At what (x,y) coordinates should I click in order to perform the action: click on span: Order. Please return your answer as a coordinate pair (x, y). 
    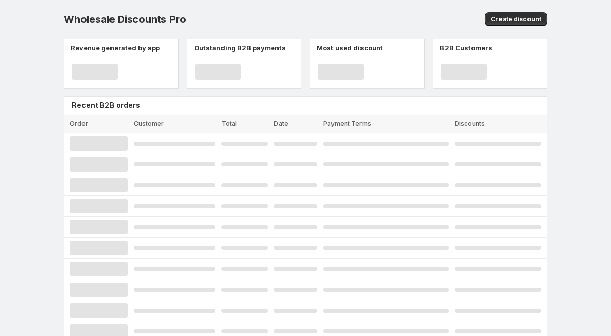
    Looking at the image, I should click on (79, 123).